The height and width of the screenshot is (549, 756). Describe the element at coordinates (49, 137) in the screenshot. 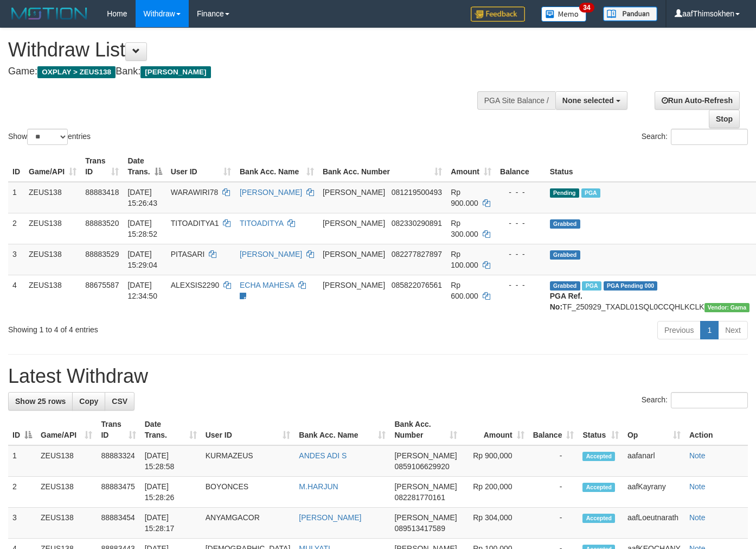

I see `label: Show entries` at that location.